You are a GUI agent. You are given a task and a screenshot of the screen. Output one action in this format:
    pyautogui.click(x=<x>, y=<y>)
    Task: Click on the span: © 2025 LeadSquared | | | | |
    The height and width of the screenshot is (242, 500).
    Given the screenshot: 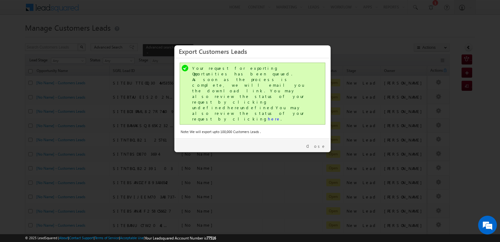 What is the action you would take?
    pyautogui.click(x=120, y=238)
    